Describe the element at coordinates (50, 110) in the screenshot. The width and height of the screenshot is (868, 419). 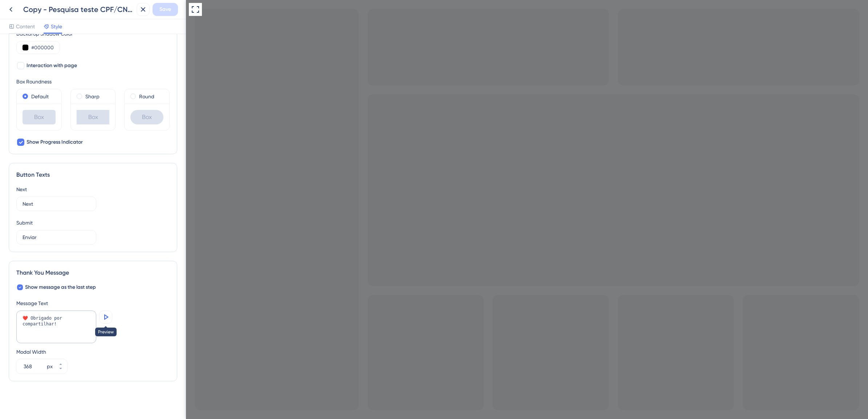
I see `label: Mais de 3` at that location.